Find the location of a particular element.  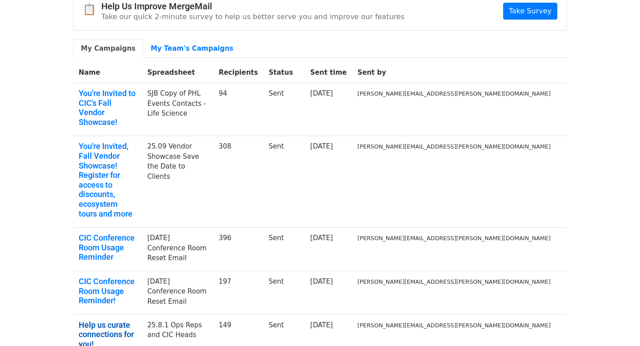

td: SJB Copy of PHL Events Contacts - Life Science is located at coordinates (178, 109).